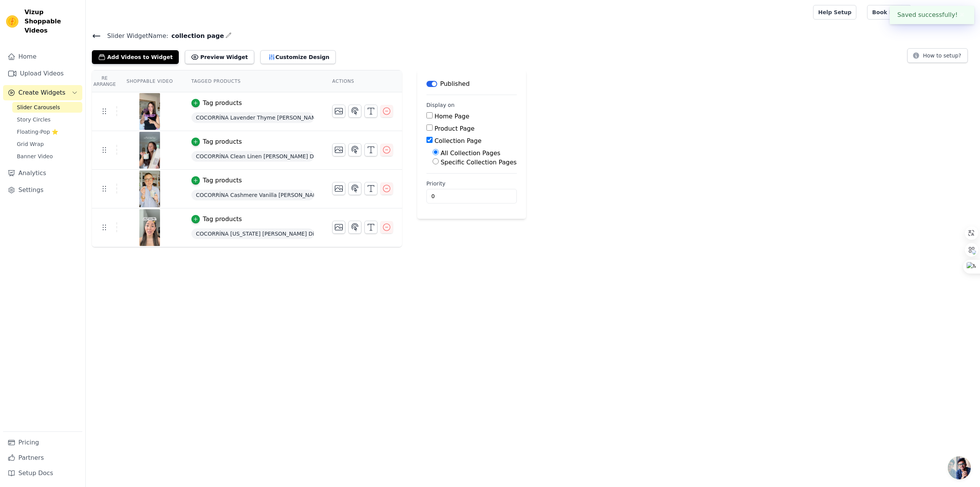 Image resolution: width=980 pixels, height=487 pixels. What do you see at coordinates (35, 156) in the screenshot?
I see `span: Banner Video` at bounding box center [35, 156].